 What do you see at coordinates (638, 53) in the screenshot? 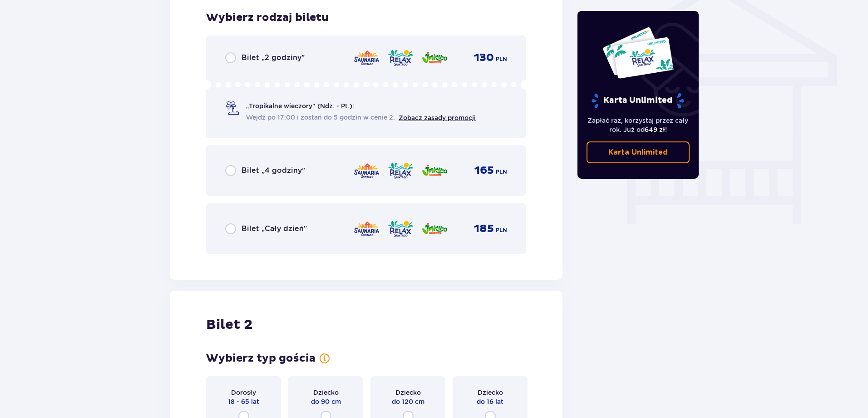
I see `img: Dwie karty całoroczne do Suntago z napisem 'UNLIMITED RELAX', na białym tle z tropikalnymi liśćmi...` at bounding box center [638, 53].